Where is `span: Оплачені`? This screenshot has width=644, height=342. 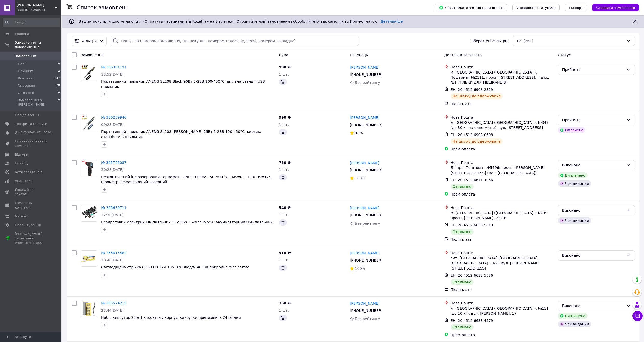 span: Оплачені is located at coordinates (26, 93).